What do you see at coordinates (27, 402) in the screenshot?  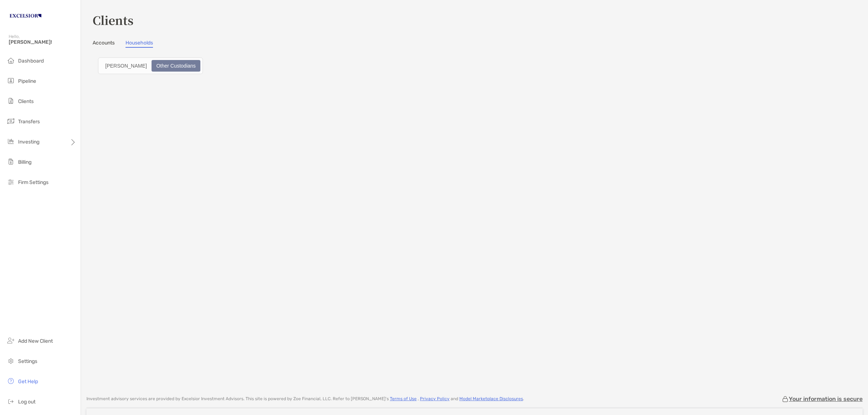 I see `span: Log out` at bounding box center [27, 402].